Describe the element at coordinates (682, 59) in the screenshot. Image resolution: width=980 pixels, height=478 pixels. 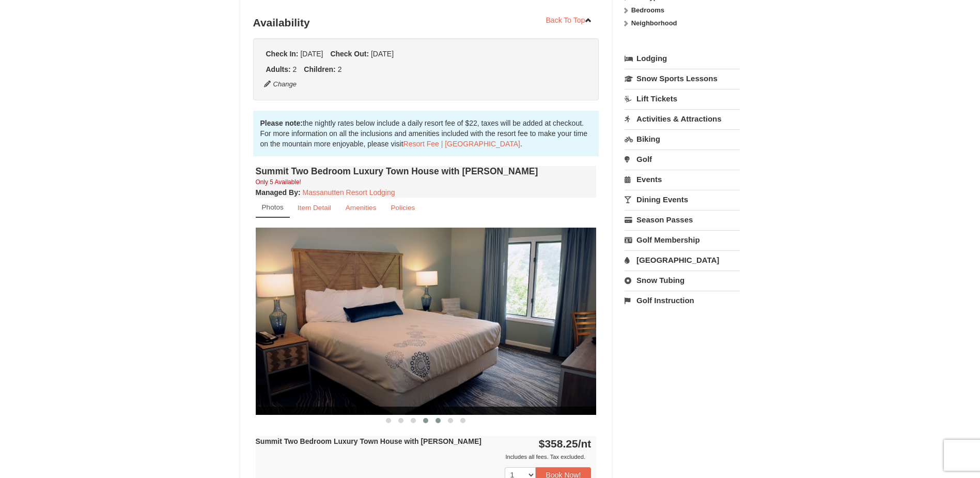
I see `a: Lodging` at that location.